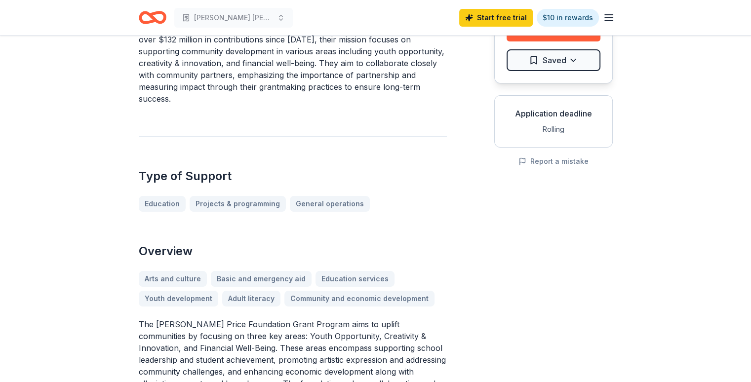 The image size is (751, 382). Describe the element at coordinates (162, 204) in the screenshot. I see `a: Education` at that location.